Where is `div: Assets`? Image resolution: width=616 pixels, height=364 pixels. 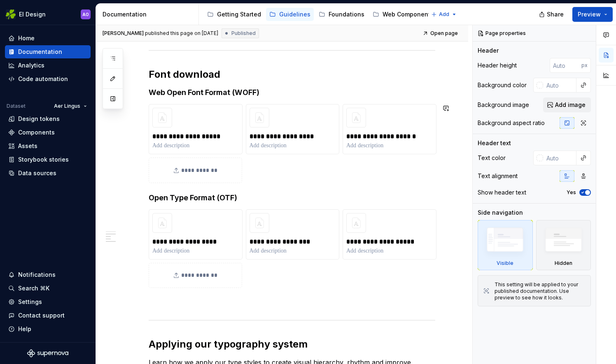
div: Assets is located at coordinates (28, 146).